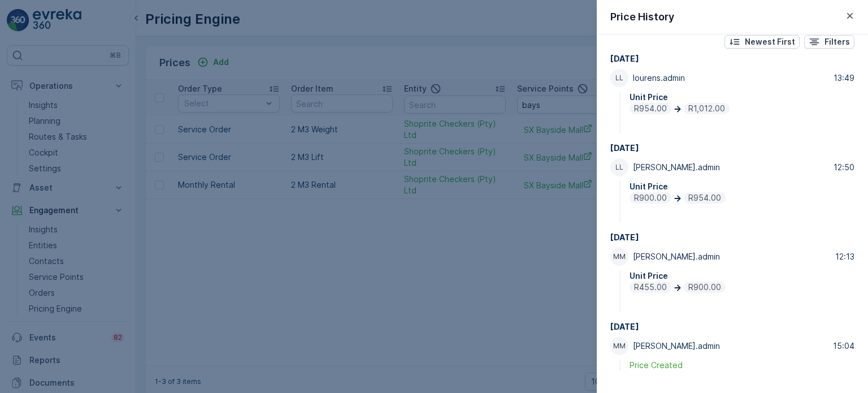  I want to click on p: Price History, so click(642, 17).